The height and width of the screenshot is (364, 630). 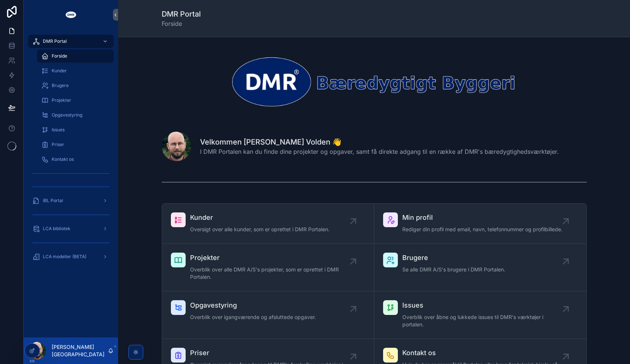 I want to click on a: iBL Portal, so click(x=71, y=201).